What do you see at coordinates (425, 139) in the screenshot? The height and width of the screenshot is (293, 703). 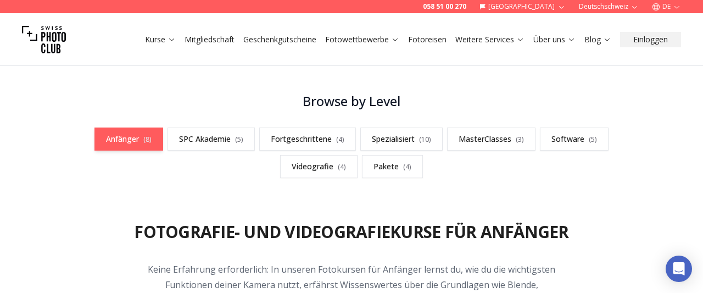 I see `span: ( 10 )` at bounding box center [425, 139].